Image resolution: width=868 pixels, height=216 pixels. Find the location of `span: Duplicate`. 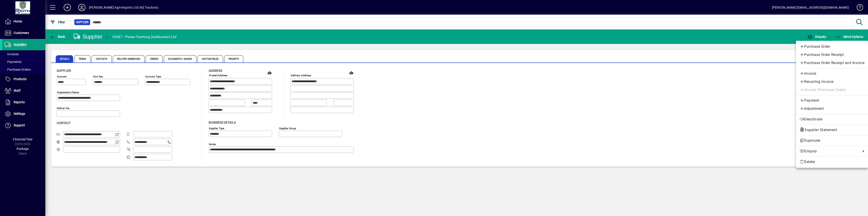

span: Duplicate is located at coordinates (832, 141).